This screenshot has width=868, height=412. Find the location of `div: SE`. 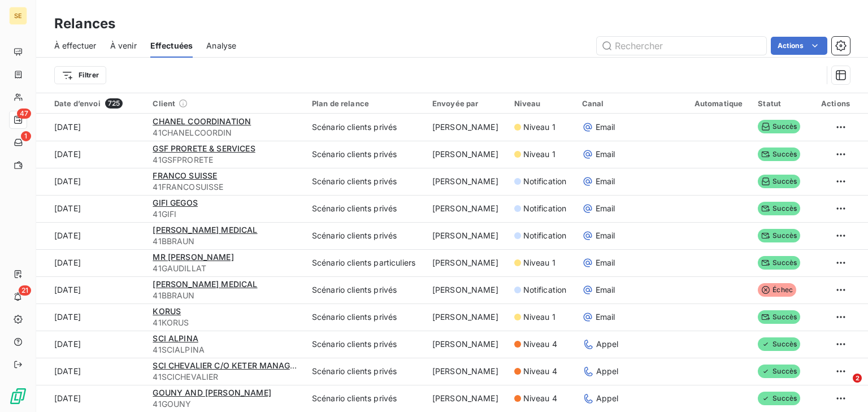

div: SE is located at coordinates (18, 16).